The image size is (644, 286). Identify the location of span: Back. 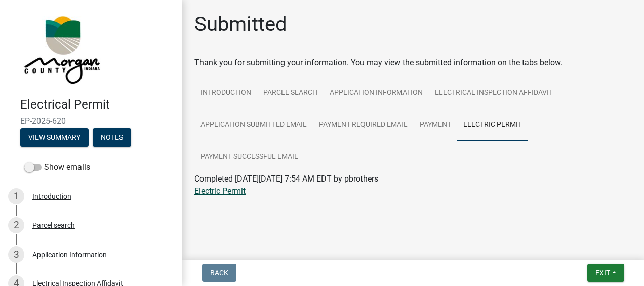
(219, 273).